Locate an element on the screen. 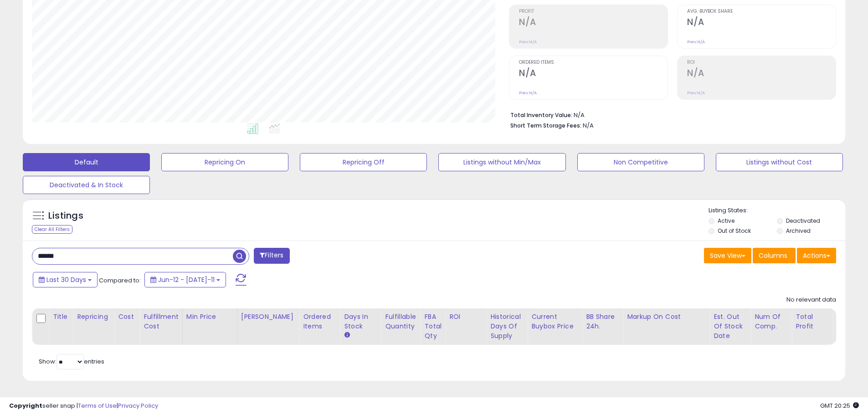  div: Num of Comp. is located at coordinates (771, 322).